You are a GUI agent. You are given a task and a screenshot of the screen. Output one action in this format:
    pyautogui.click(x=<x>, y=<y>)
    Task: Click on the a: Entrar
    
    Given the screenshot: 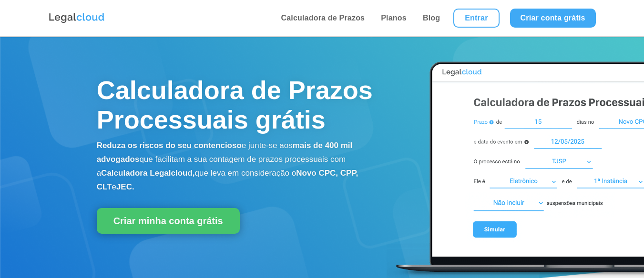 What is the action you would take?
    pyautogui.click(x=477, y=18)
    